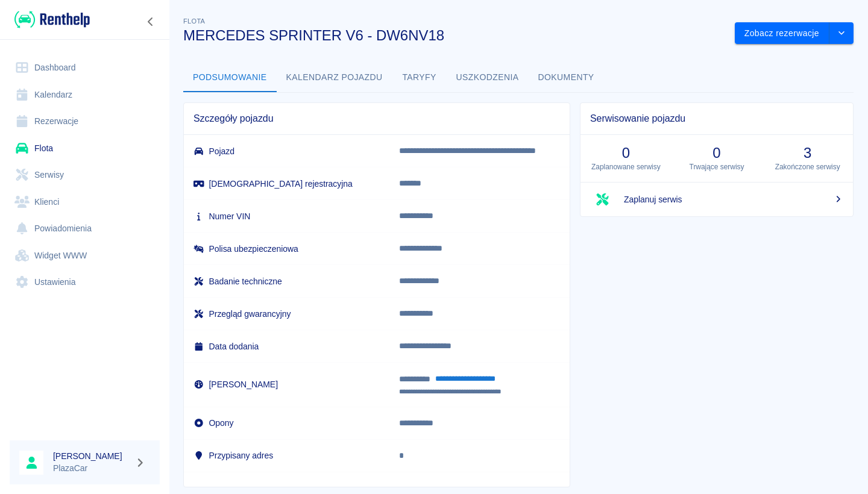  What do you see at coordinates (84, 229) in the screenshot?
I see `a: Powiadomienia` at bounding box center [84, 229].